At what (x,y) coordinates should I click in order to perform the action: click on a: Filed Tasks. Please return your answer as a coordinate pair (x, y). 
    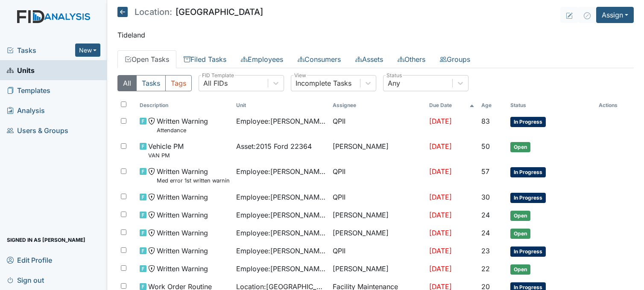
    Looking at the image, I should click on (205, 59).